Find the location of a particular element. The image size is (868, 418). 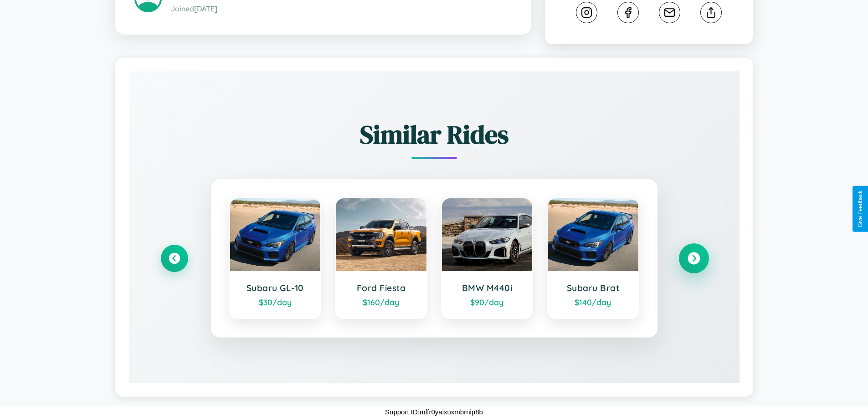

div: $ 160 /day is located at coordinates (381, 302).